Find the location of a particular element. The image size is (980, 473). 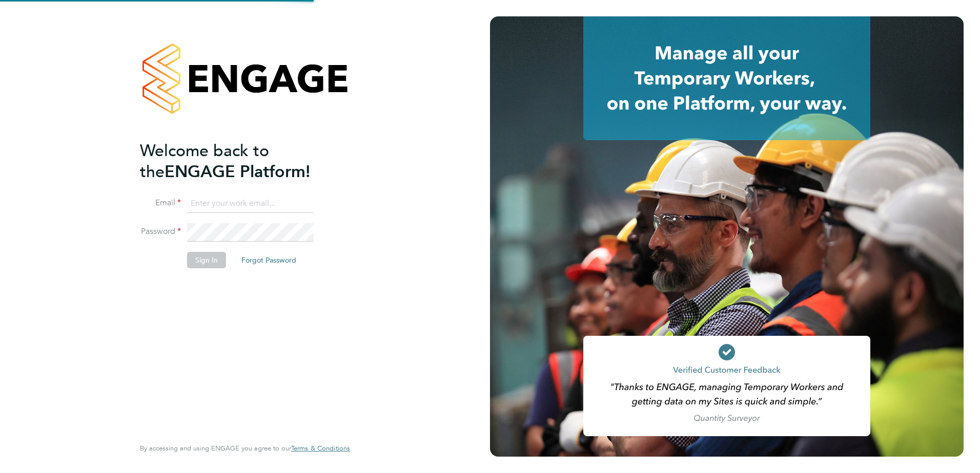

input: Enter your work email... is located at coordinates (250, 204).